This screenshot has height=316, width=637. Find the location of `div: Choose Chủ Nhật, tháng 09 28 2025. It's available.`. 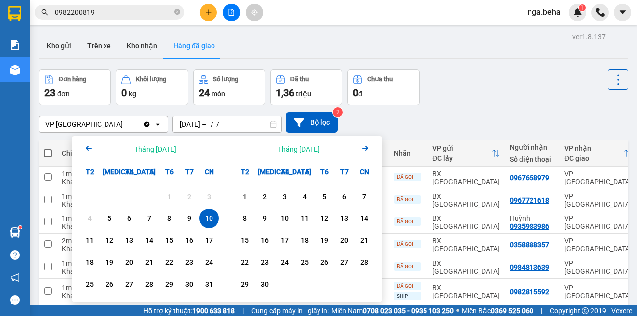

div: Choose Chủ Nhật, tháng 09 28 2025. It's available. is located at coordinates (364, 262).